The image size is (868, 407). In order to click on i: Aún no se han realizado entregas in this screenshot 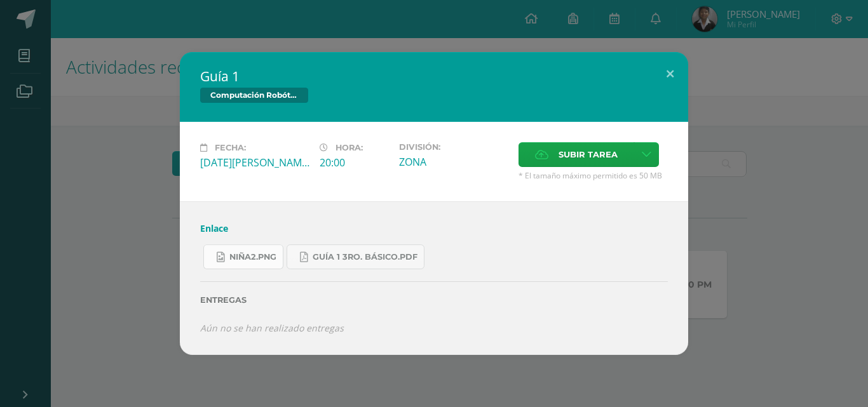, I will do `click(272, 327)`.